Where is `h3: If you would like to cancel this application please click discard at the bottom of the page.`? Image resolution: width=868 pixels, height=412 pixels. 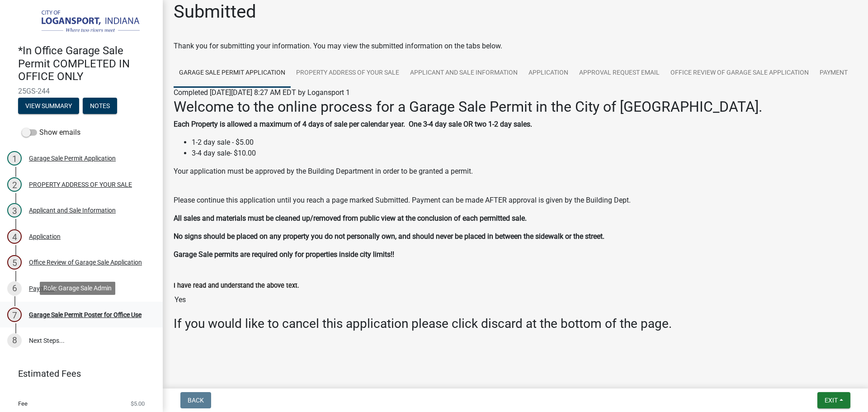
h3: If you would like to cancel this application please click discard at the bottom of the page. is located at coordinates (515, 324).